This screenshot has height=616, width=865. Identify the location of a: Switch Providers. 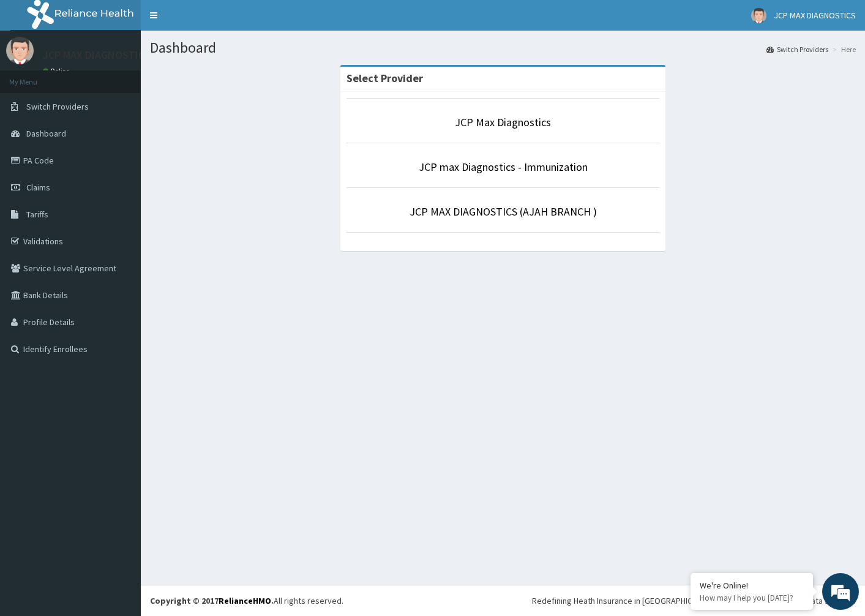
(797, 49).